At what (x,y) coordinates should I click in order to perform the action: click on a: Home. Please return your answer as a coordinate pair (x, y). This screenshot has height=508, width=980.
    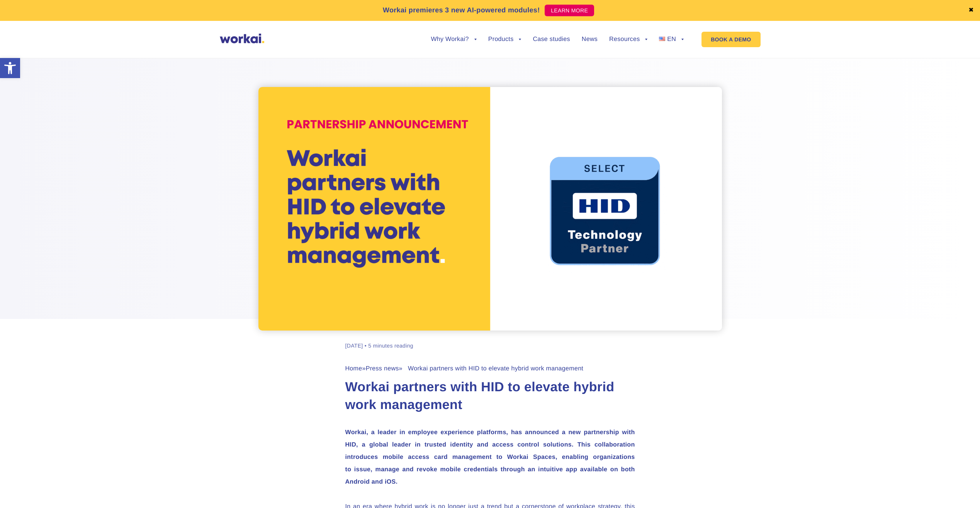
    Looking at the image, I should click on (354, 368).